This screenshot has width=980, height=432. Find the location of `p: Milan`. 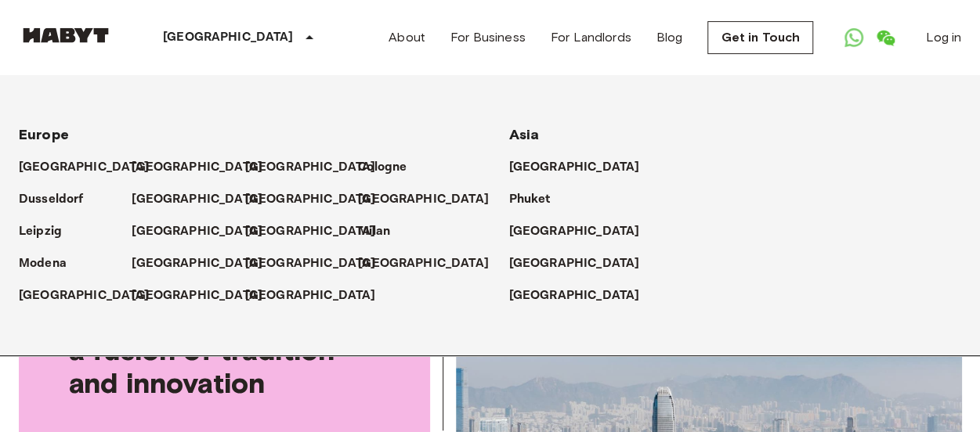

p: Milan is located at coordinates (373, 232).